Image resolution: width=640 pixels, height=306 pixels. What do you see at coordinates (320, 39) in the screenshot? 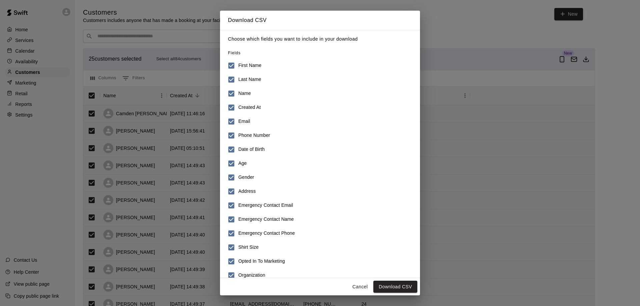
I see `p: Choose which fields you want to include in your download` at bounding box center [320, 39].